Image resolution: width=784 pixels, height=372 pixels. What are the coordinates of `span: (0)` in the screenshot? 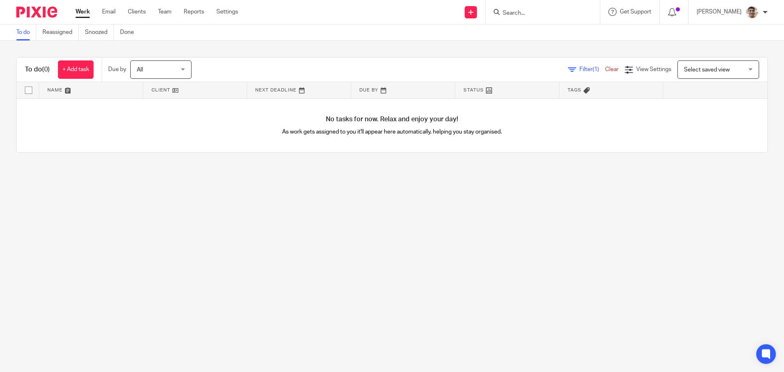 It's located at (46, 69).